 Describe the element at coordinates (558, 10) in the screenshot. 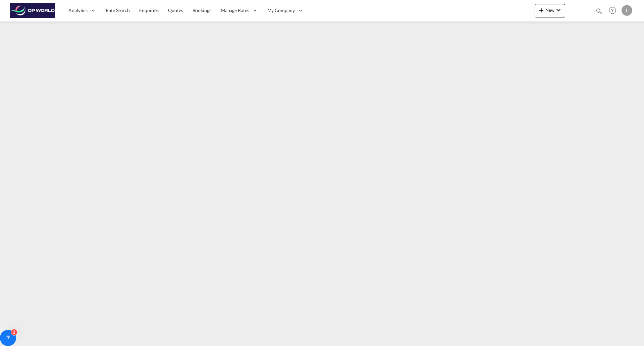

I see `md-icon: icon-chevron-down` at that location.